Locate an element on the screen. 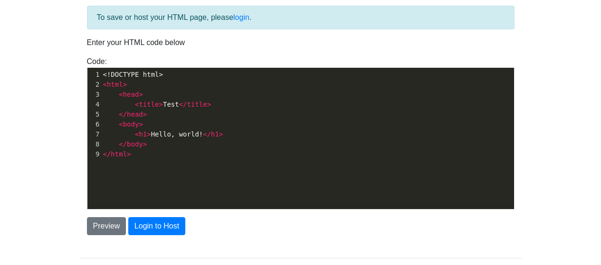 This screenshot has height=265, width=601. div: 5 is located at coordinates (94, 114).